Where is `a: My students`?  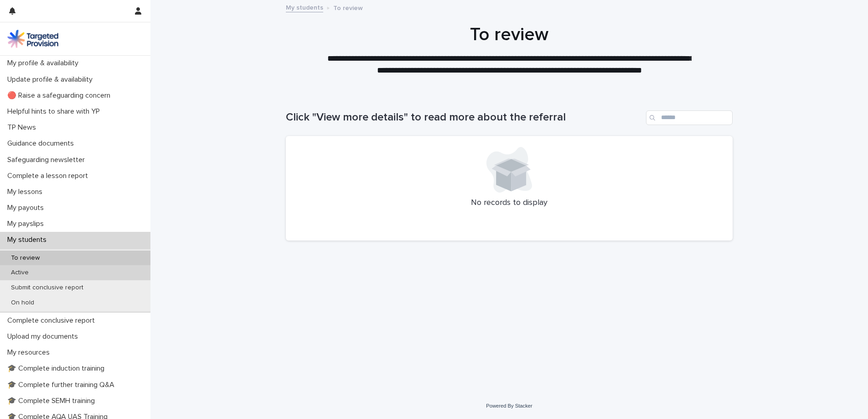
a: My students is located at coordinates (304, 7).